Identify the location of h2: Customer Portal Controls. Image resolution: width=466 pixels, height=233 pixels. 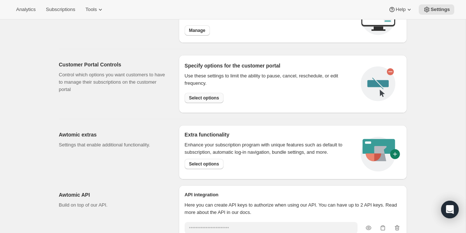
(113, 64).